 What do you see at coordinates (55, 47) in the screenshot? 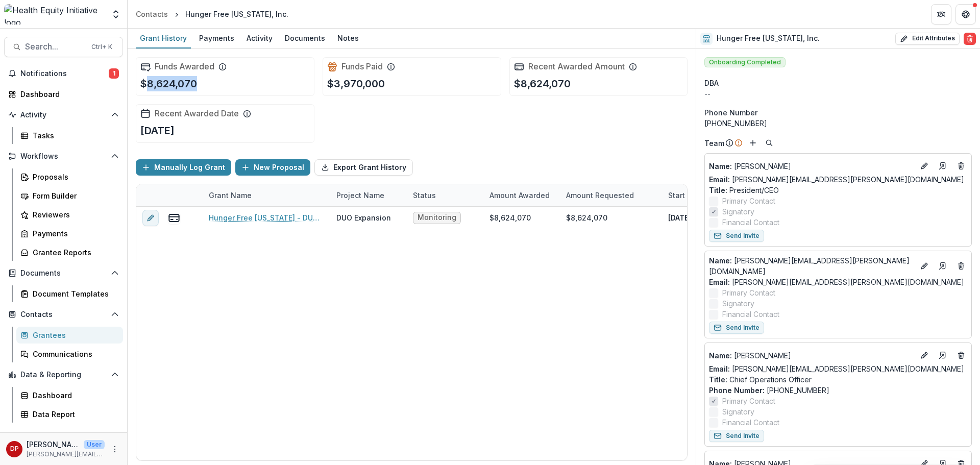
I see `span: Search...` at bounding box center [55, 47].